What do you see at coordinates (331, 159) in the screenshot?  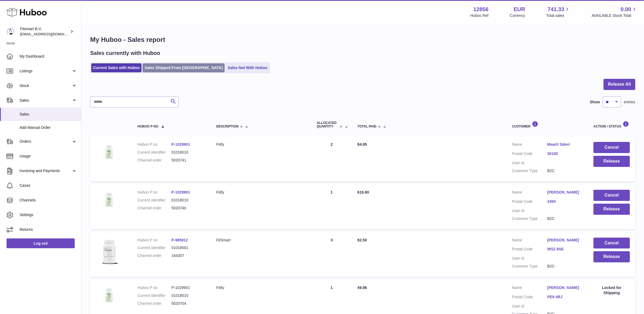 I see `td: 2` at bounding box center [331, 159].